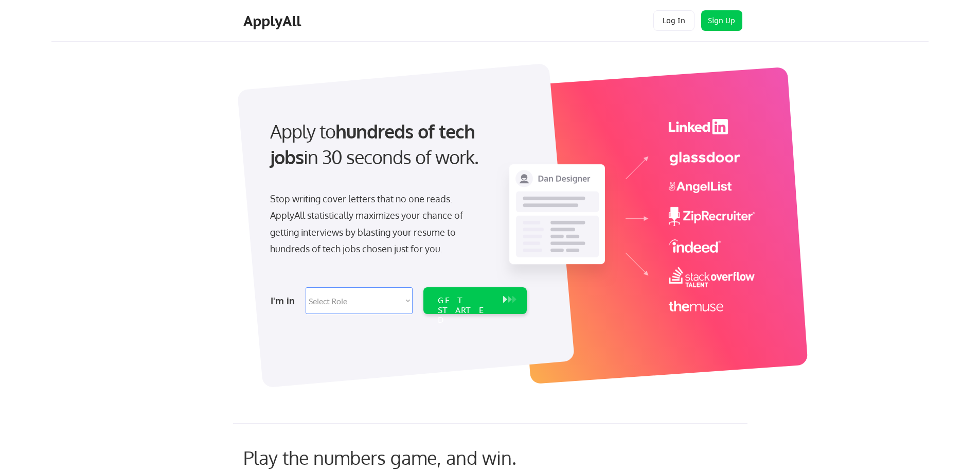 Image resolution: width=980 pixels, height=469 pixels. What do you see at coordinates (376, 224) in the screenshot?
I see `div: Stop writing cover letters that no one reads. ApplyAll statistically maximizes your chance of get...` at bounding box center [376, 224].